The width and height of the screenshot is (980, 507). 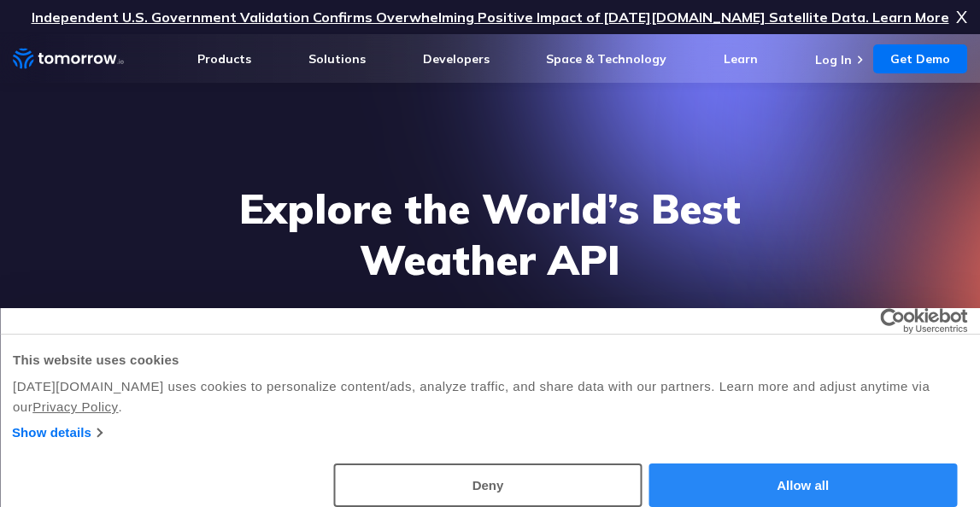 What do you see at coordinates (741, 59) in the screenshot?
I see `a: Learn` at bounding box center [741, 59].